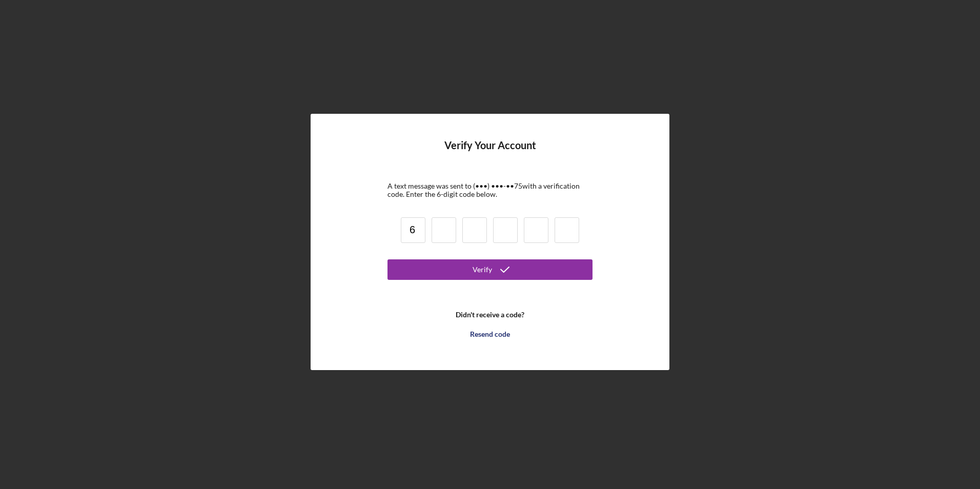  I want to click on button: Verify, so click(490, 269).